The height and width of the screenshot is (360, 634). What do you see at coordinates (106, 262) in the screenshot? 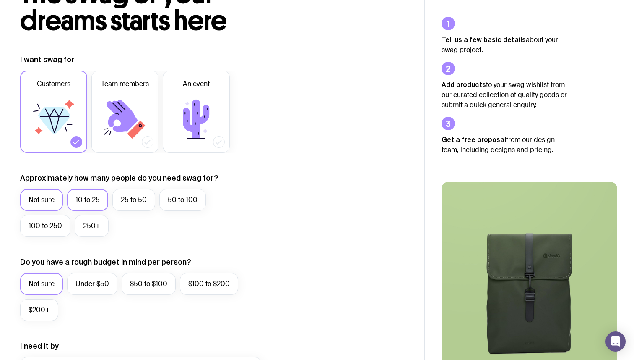
I see `label: Do you have a rough budget in mind per person?` at bounding box center [106, 262].